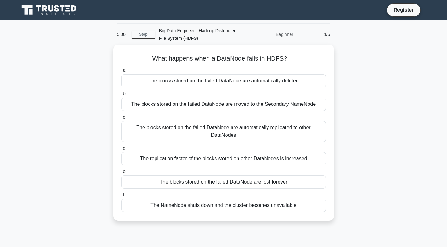  What do you see at coordinates (404, 10) in the screenshot?
I see `a: Register` at bounding box center [404, 10].